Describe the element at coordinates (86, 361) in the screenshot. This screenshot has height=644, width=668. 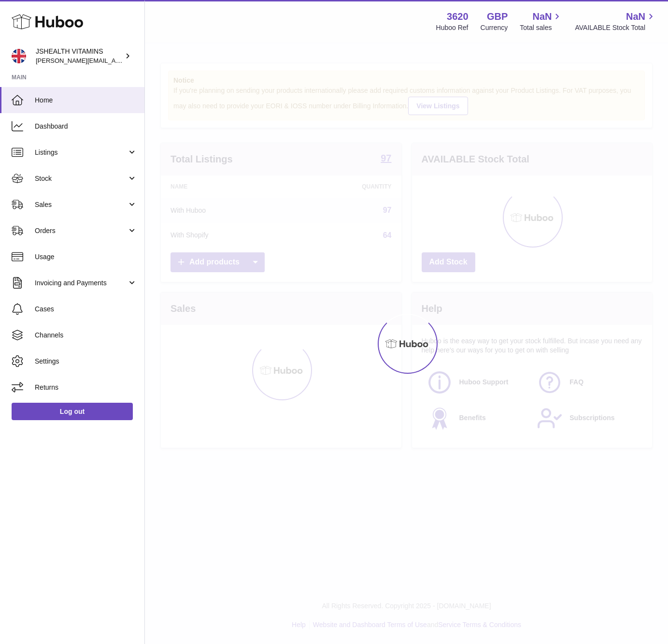
I see `span: Settings` at that location.